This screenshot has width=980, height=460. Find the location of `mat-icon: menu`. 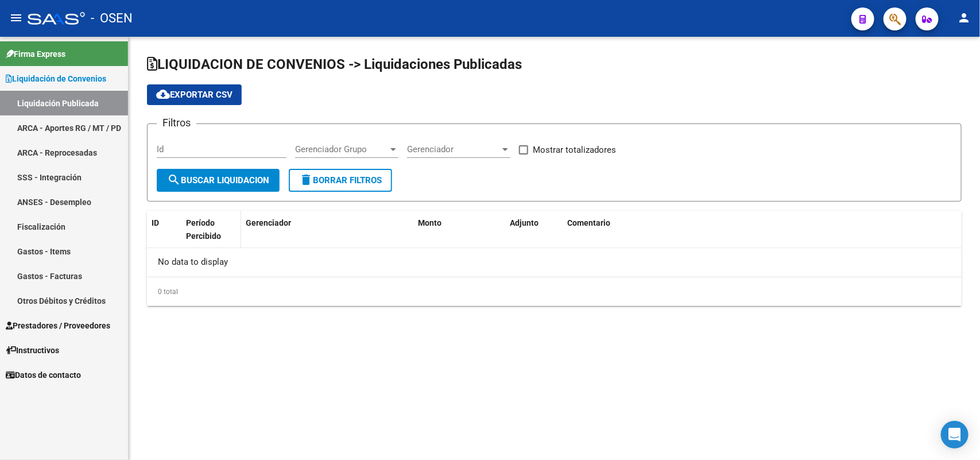

mat-icon: menu is located at coordinates (16, 18).